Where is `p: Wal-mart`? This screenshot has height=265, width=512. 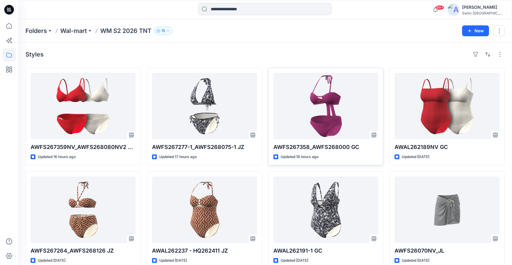
p: Wal-mart is located at coordinates (74, 31).